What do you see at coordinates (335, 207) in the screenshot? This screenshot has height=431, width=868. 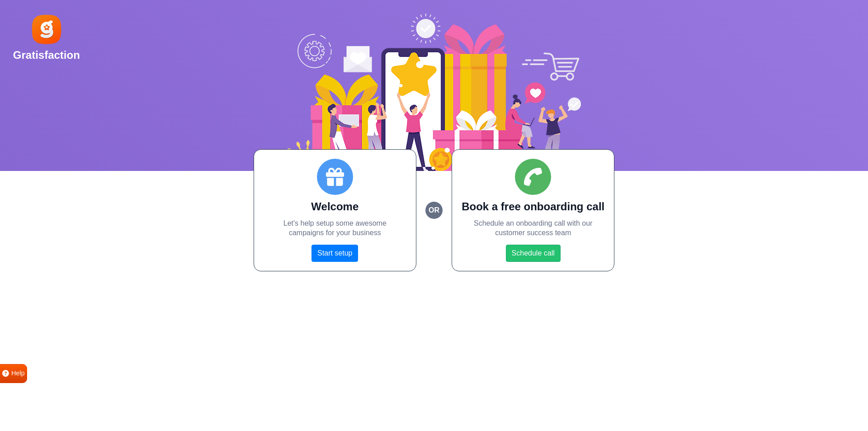 I see `h2: Welcome` at bounding box center [335, 207].